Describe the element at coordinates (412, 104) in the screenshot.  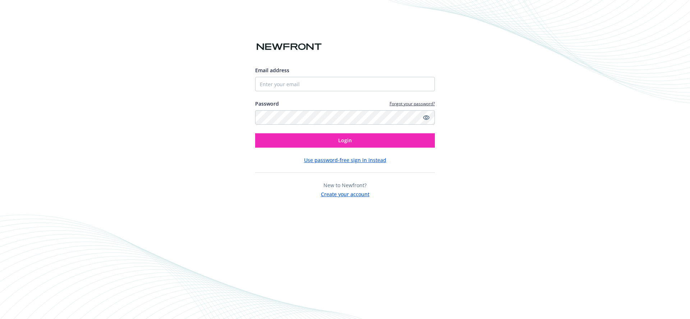
I see `a: Forgot your password?` at that location.